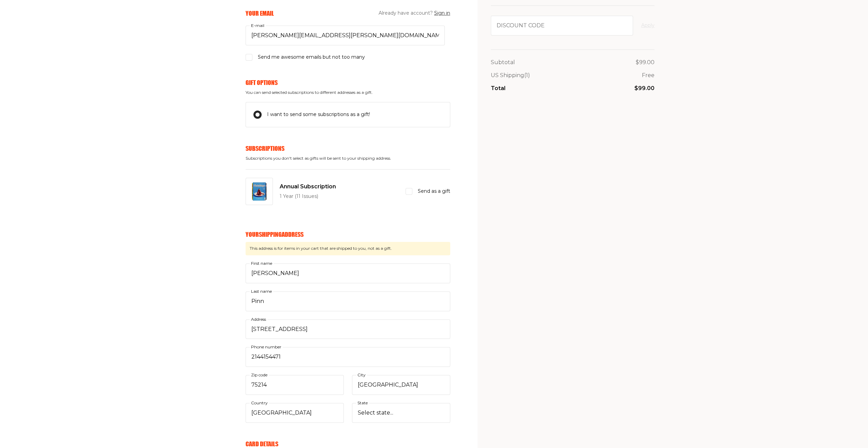  I want to click on input: City, so click(401, 385).